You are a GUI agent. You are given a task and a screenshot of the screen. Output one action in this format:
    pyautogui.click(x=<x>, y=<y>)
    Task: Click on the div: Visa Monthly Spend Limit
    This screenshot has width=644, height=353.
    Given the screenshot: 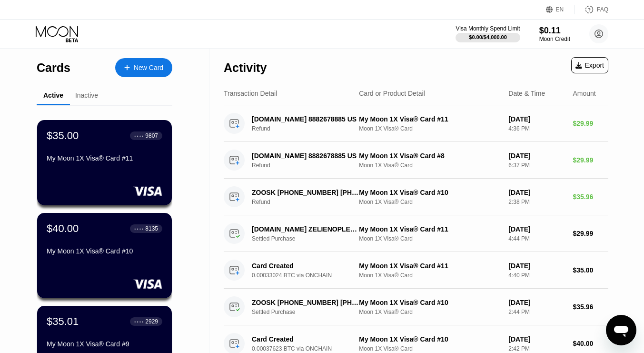 What is the action you would take?
    pyautogui.click(x=487, y=28)
    